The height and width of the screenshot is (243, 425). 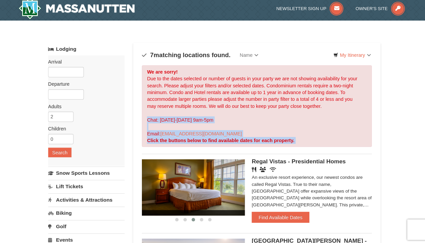 I want to click on button: Find Available Dates, so click(x=277, y=216).